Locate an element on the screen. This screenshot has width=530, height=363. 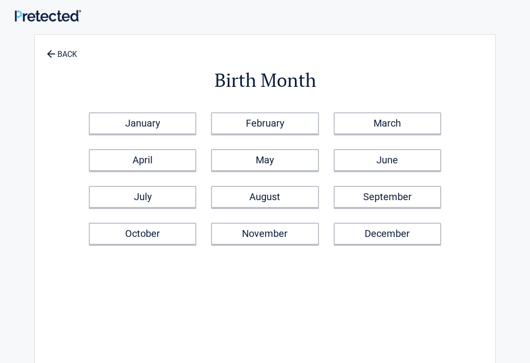
img: Main Logo is located at coordinates (48, 16).